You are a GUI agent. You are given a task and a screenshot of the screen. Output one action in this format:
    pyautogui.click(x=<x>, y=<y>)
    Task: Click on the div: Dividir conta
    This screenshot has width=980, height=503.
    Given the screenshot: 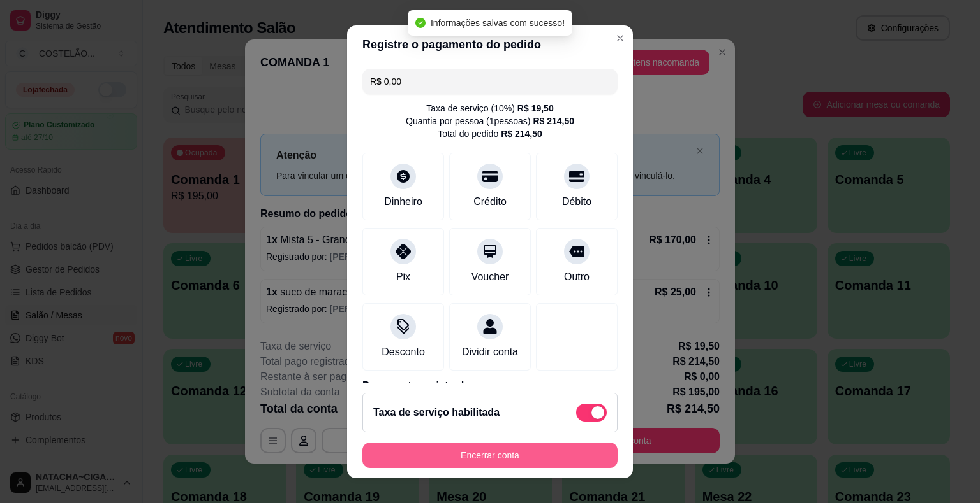 What is the action you would take?
    pyautogui.click(x=490, y=352)
    